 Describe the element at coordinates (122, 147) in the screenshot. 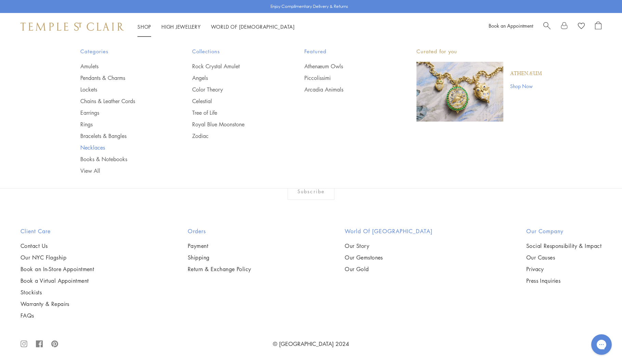

I see `a: Necklaces` at that location.